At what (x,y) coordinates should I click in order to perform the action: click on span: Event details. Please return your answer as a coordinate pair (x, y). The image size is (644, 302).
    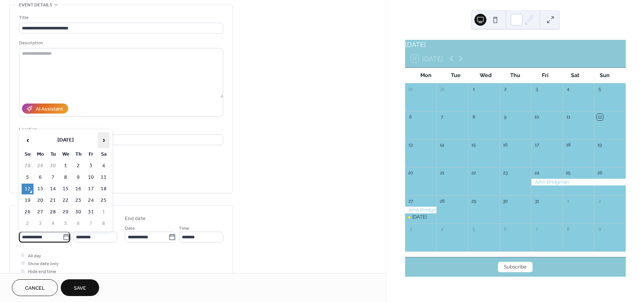
    Looking at the image, I should click on (36, 5).